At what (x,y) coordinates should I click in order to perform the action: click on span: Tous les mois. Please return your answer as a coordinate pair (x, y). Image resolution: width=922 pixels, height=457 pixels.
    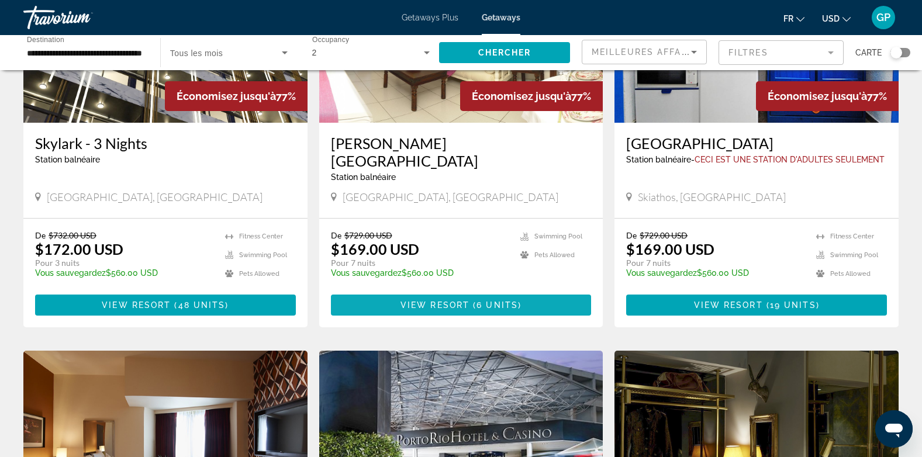
    Looking at the image, I should click on (196, 53).